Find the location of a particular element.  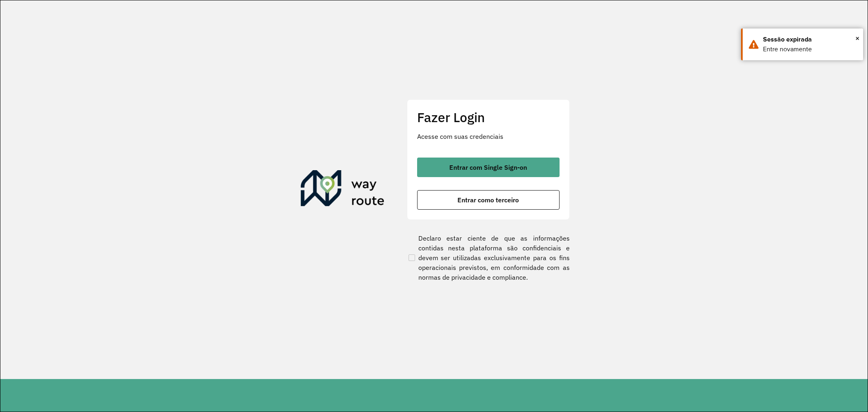

button: Close is located at coordinates (857, 38).